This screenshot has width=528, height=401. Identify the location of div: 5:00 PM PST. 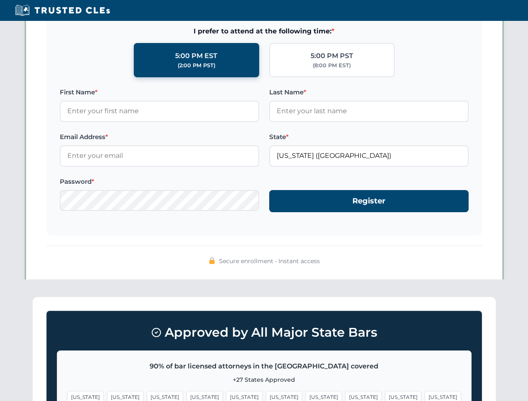
(332, 56).